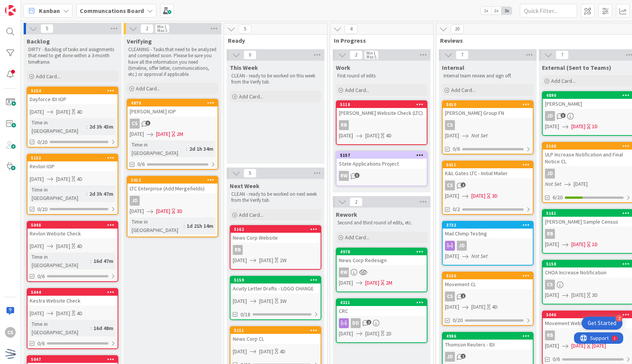 The image size is (632, 364). I want to click on div: RW, so click(381, 176).